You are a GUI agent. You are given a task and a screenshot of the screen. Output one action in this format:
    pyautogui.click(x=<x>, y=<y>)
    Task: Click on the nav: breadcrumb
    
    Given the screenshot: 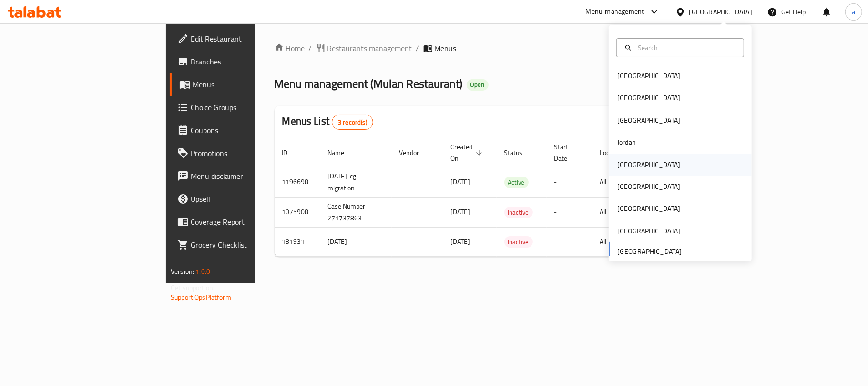 What is the action you would take?
    pyautogui.click(x=478, y=48)
    